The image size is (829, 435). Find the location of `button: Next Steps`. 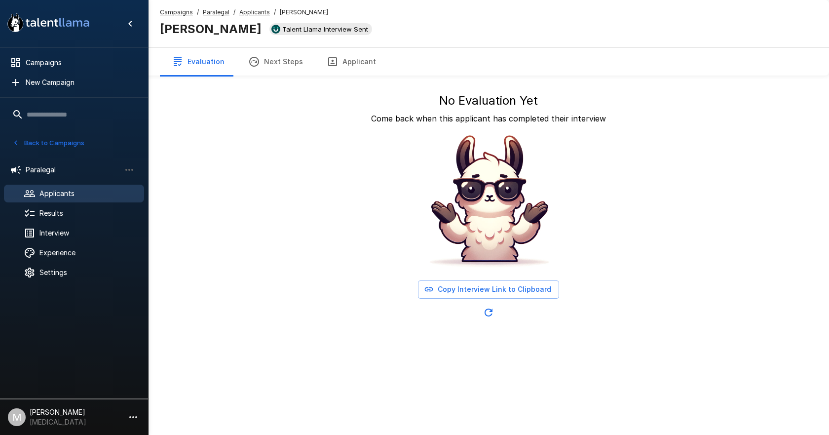

button: Next Steps is located at coordinates (275, 62).